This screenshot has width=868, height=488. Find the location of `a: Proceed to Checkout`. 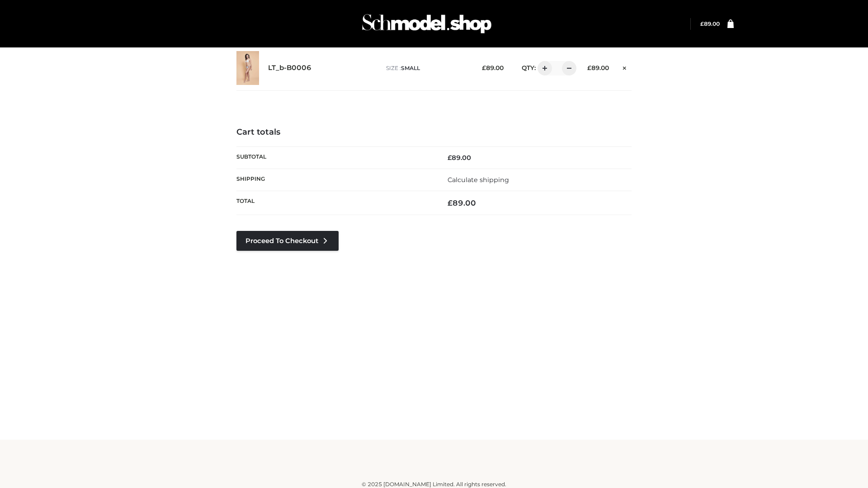

a: Proceed to Checkout is located at coordinates (287, 241).